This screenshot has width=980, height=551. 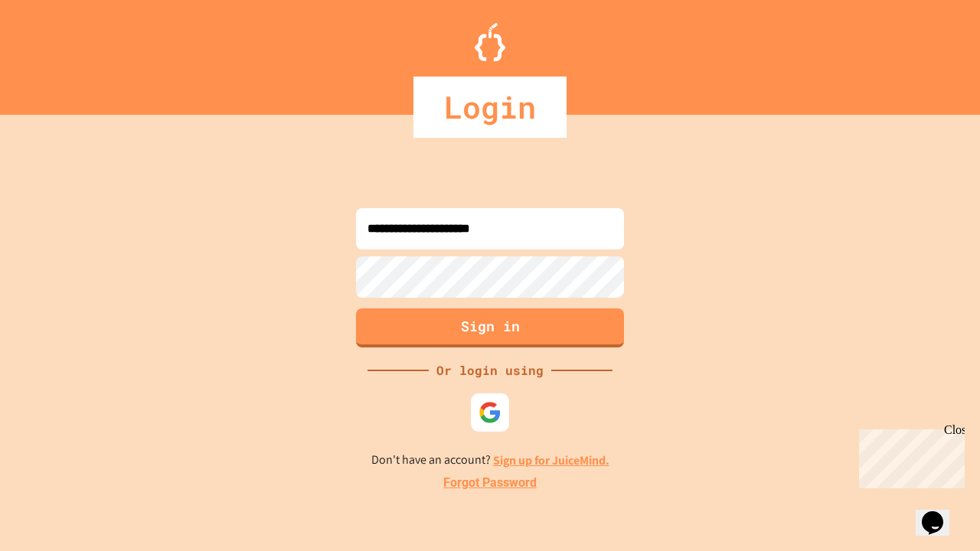 I want to click on div: Or login using, so click(x=490, y=370).